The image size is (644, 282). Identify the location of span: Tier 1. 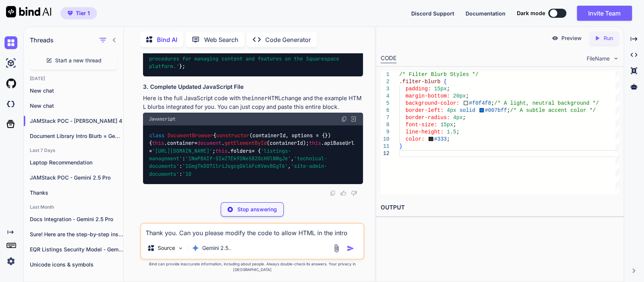
(82, 13).